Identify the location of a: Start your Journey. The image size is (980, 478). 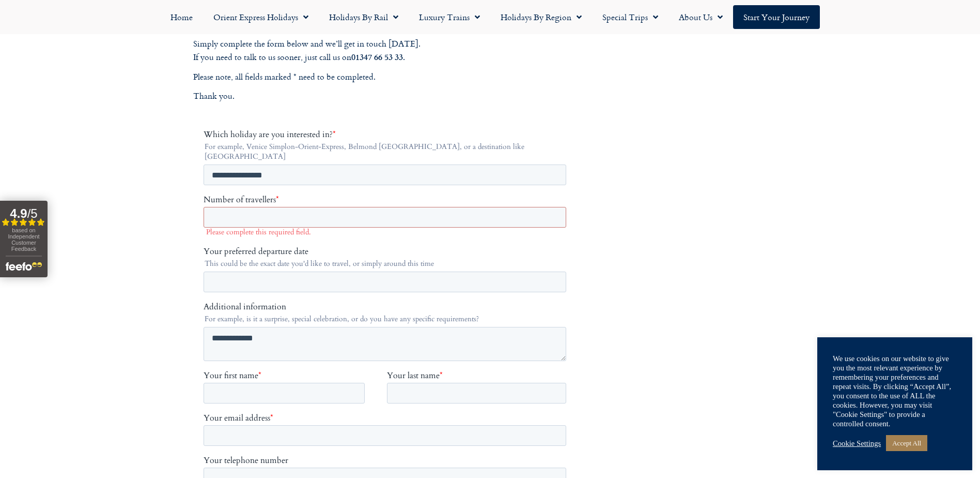
(776, 17).